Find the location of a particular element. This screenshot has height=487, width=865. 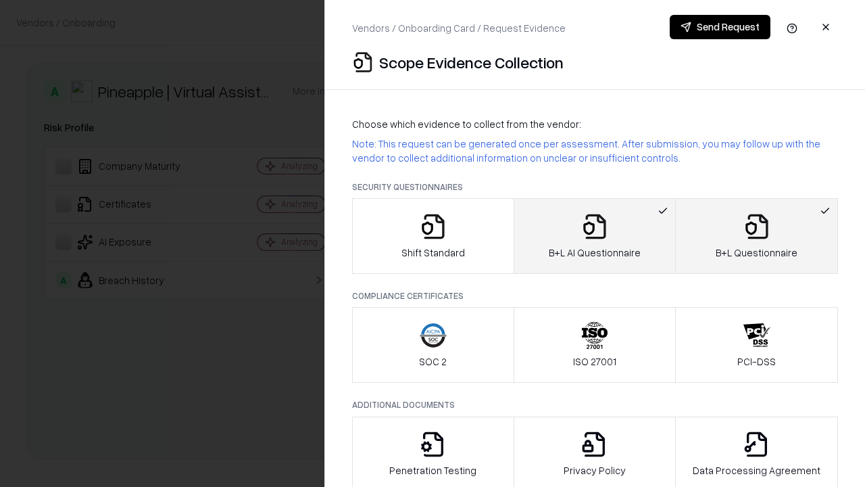

button: Send Request is located at coordinates (720, 27).